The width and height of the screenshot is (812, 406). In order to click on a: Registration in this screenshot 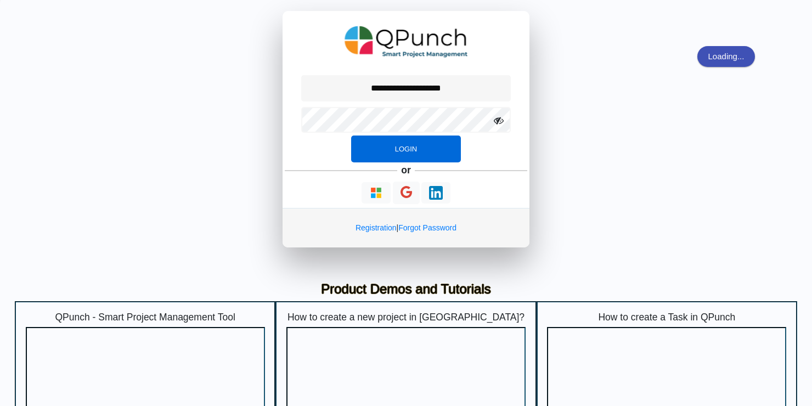, I will do `click(376, 228)`.